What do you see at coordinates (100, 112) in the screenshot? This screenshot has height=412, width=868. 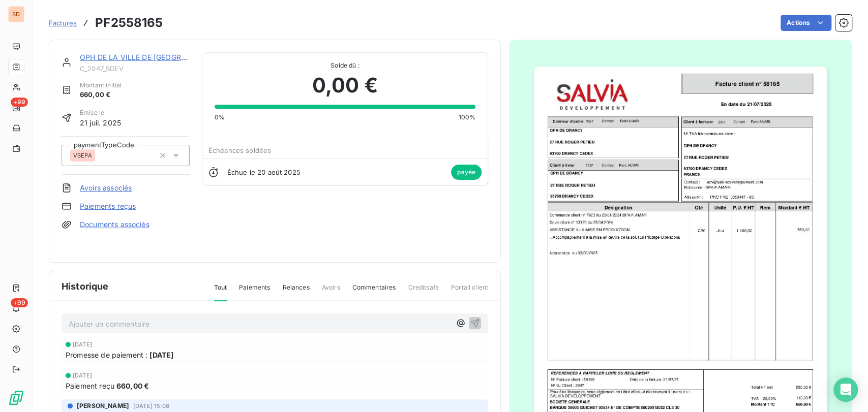 I see `span: Émise le` at bounding box center [100, 112].